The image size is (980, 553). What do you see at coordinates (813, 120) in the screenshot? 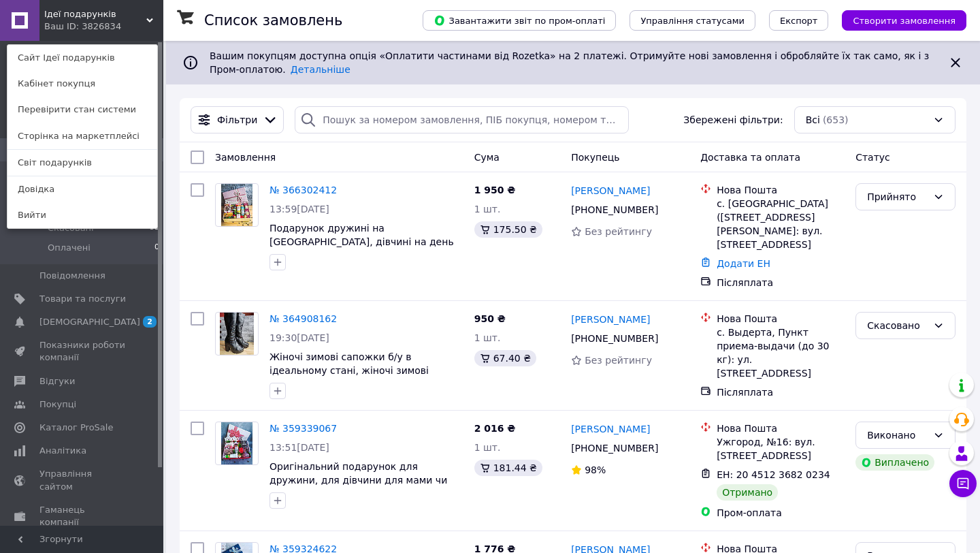
I see `span: Всі` at bounding box center [813, 120].